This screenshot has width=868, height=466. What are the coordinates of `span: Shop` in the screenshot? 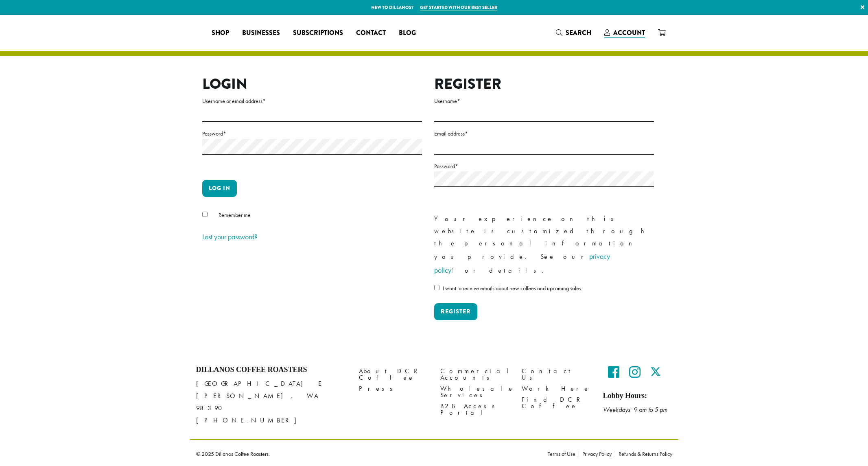 It's located at (220, 33).